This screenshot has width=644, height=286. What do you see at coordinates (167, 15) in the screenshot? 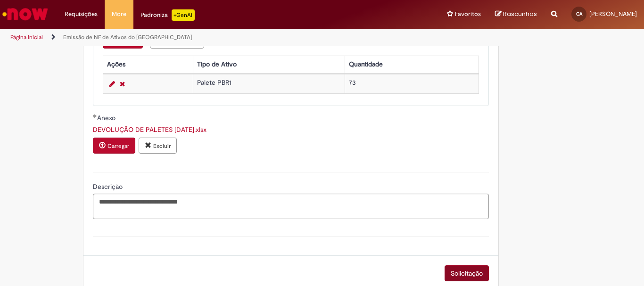
I see `div: Padroniza` at bounding box center [167, 15].